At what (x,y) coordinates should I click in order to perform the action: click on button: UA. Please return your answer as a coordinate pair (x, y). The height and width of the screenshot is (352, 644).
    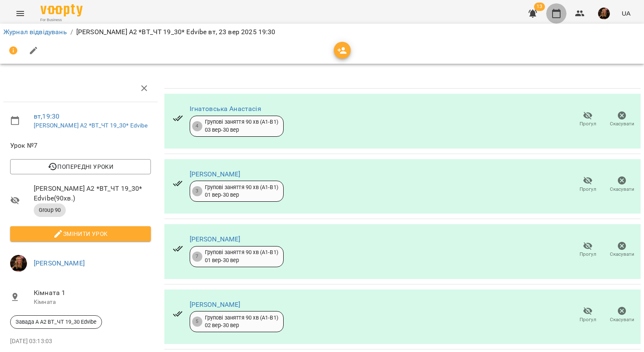
    Looking at the image, I should click on (626, 13).